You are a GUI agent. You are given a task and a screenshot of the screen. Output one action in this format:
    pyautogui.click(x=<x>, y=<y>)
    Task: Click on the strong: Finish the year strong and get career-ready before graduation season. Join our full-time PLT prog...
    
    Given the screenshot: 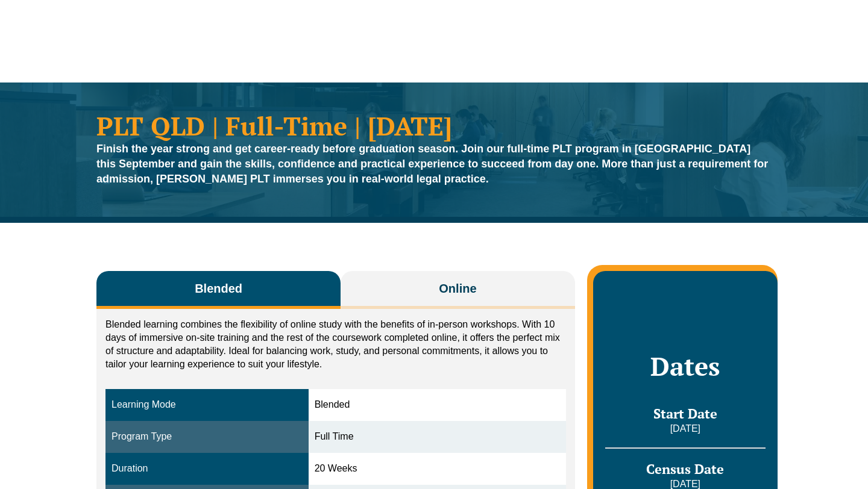 What is the action you would take?
    pyautogui.click(x=432, y=164)
    